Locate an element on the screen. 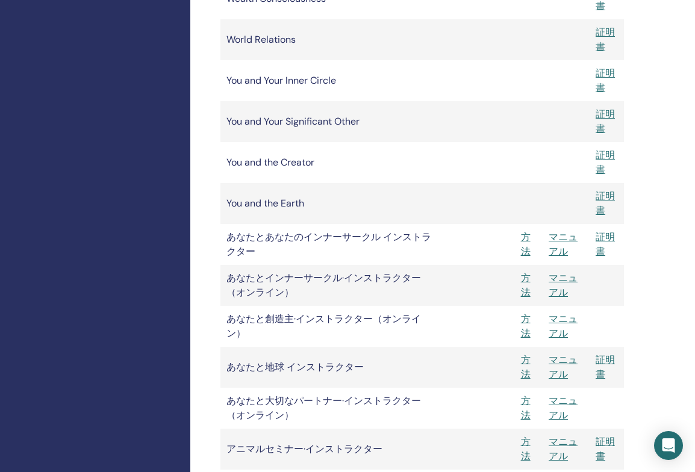  td: You and Your Inner Circle is located at coordinates (329, 81).